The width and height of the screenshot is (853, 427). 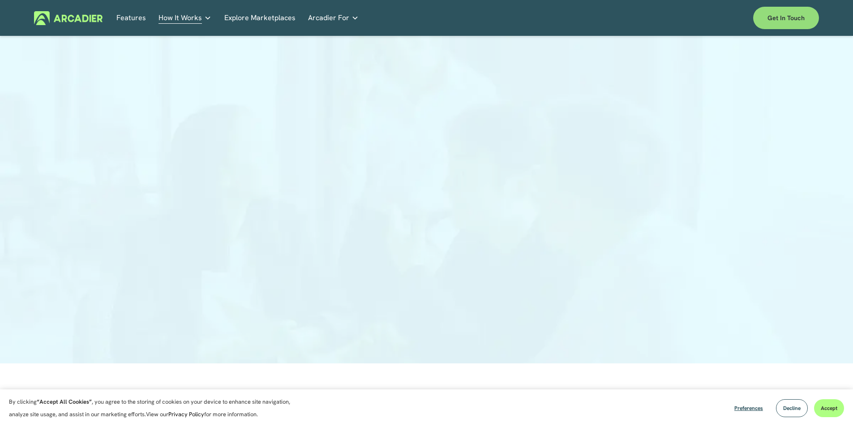 I want to click on a: Get in touch, so click(x=786, y=18).